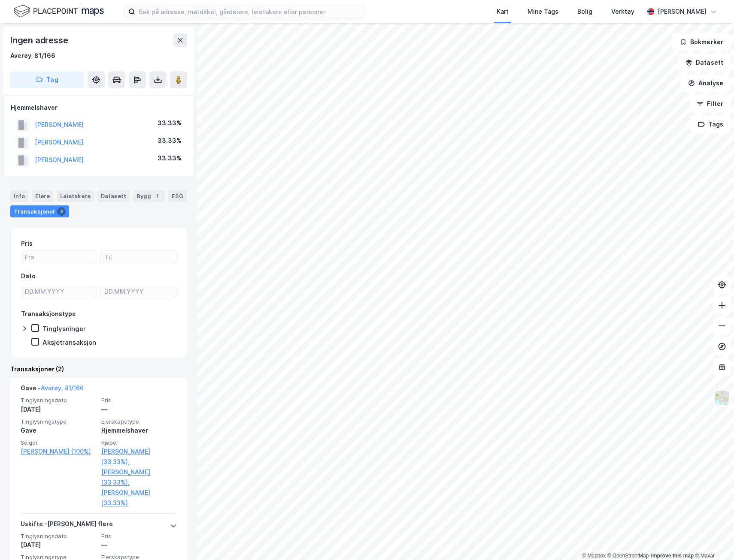  I want to click on a: Averøy, 81/166, so click(62, 388).